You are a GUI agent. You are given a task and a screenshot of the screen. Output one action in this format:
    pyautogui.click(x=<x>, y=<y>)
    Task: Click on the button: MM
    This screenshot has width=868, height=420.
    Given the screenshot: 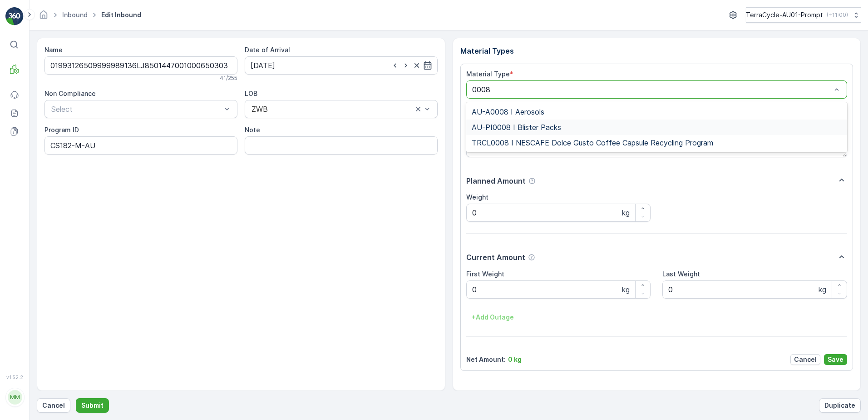 What is the action you would take?
    pyautogui.click(x=15, y=397)
    